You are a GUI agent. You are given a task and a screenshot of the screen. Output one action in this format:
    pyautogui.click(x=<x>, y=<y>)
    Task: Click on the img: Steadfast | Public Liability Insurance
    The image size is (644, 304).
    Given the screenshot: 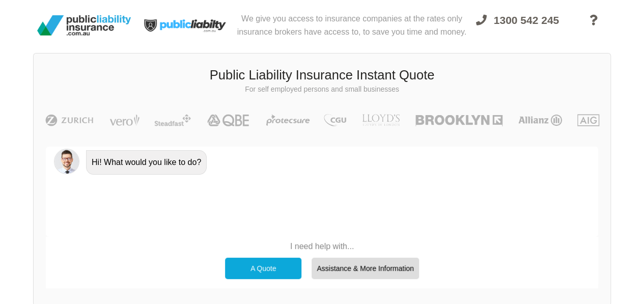 What is the action you would take?
    pyautogui.click(x=173, y=120)
    